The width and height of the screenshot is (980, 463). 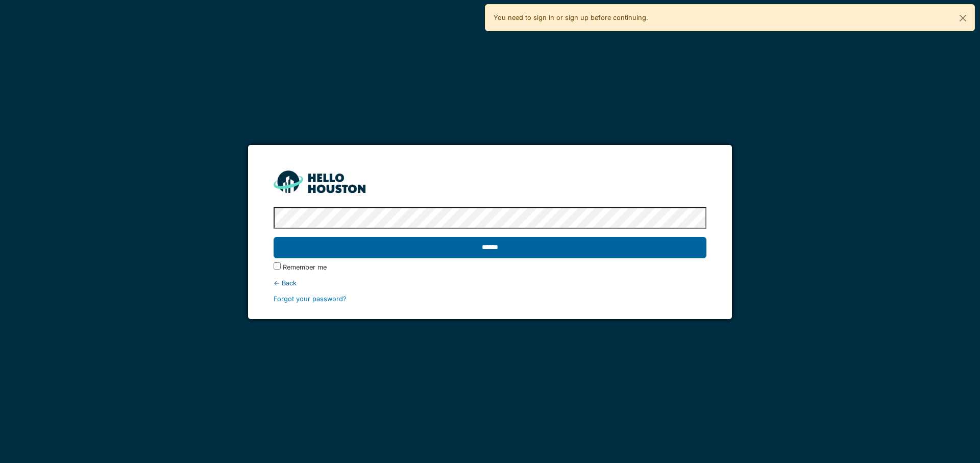 What do you see at coordinates (319, 181) in the screenshot?
I see `img: HH_line-BYnF2_Hg.png` at bounding box center [319, 181].